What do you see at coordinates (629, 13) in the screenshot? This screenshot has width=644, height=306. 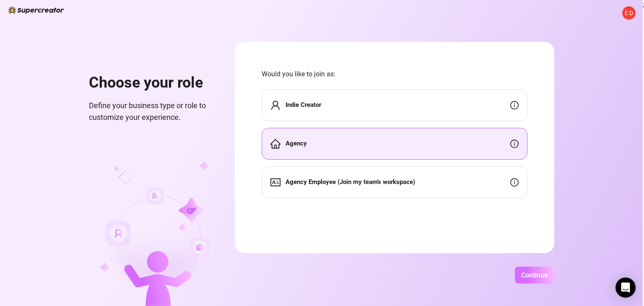 I see `span: E D` at bounding box center [629, 13].